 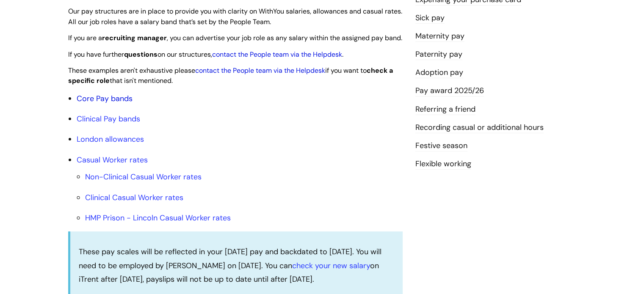 What do you see at coordinates (134, 198) in the screenshot?
I see `a: Clinical Casual Worker rates` at bounding box center [134, 198].